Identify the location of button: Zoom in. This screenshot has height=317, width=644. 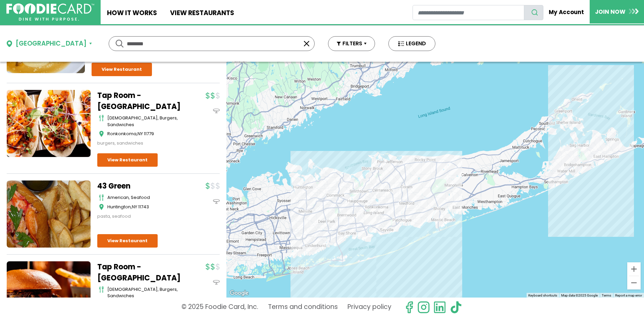
(634, 269).